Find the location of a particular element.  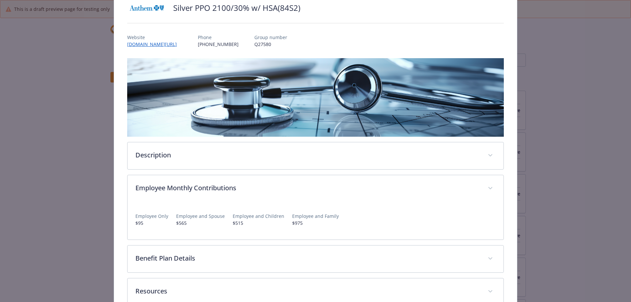

p: $975 is located at coordinates (315, 223).